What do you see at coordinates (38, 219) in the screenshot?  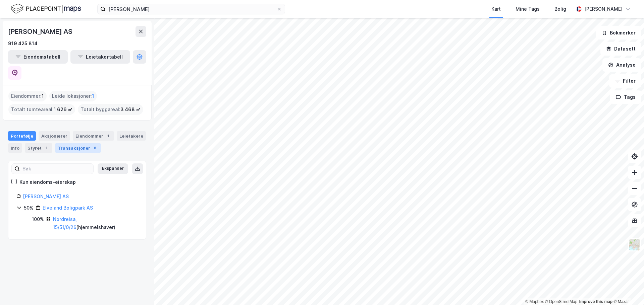 I see `div: 100%` at bounding box center [38, 219].